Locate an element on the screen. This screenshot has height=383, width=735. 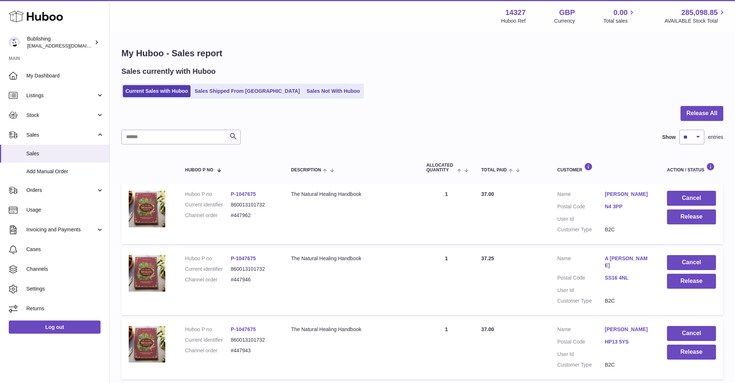
div: Huboo Ref is located at coordinates (513, 21).